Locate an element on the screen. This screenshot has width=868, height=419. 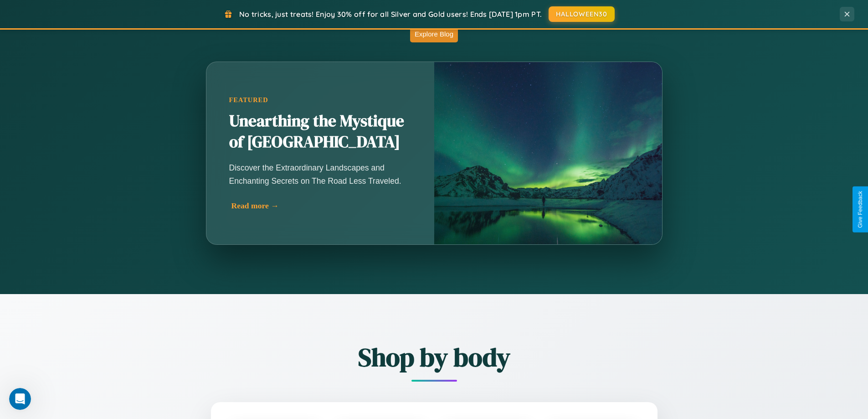
button: Explore Blog is located at coordinates (434, 34).